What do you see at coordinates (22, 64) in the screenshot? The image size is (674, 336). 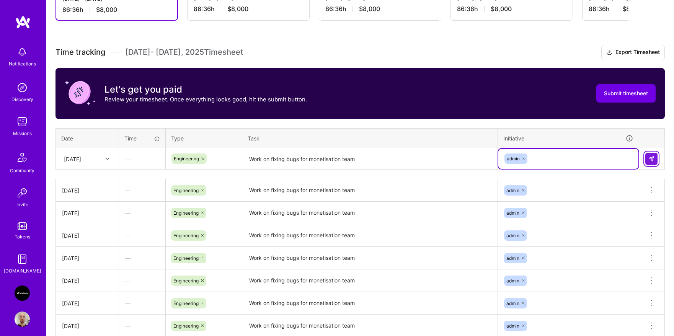 I see `div: Notifications` at bounding box center [22, 64].